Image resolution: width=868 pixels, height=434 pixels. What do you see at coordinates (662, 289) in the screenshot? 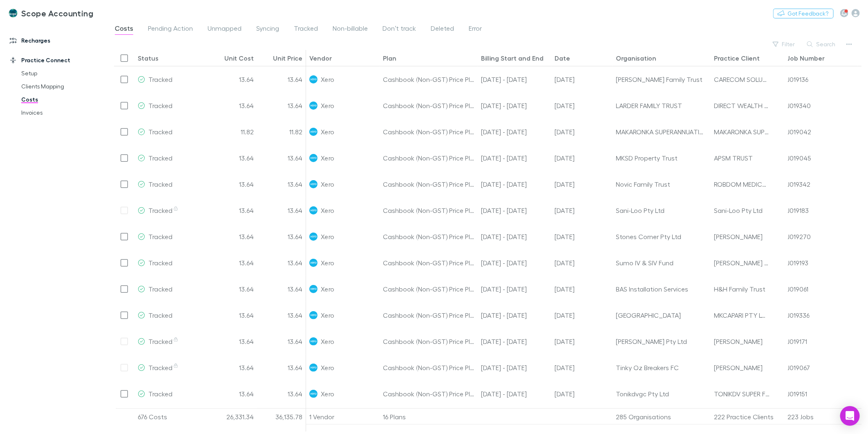
I see `div: BAS Installation Services` at bounding box center [662, 289].